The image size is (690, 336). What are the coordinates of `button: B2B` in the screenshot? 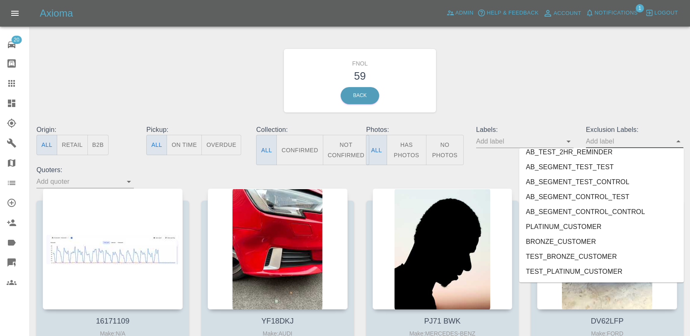 It's located at (98, 145).